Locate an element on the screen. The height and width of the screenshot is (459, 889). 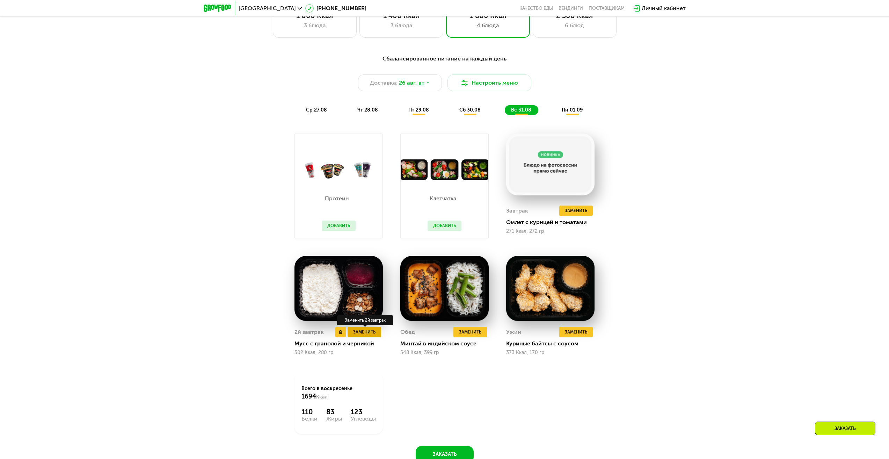
div: Заменить 2й завтрак is located at coordinates (365, 320).